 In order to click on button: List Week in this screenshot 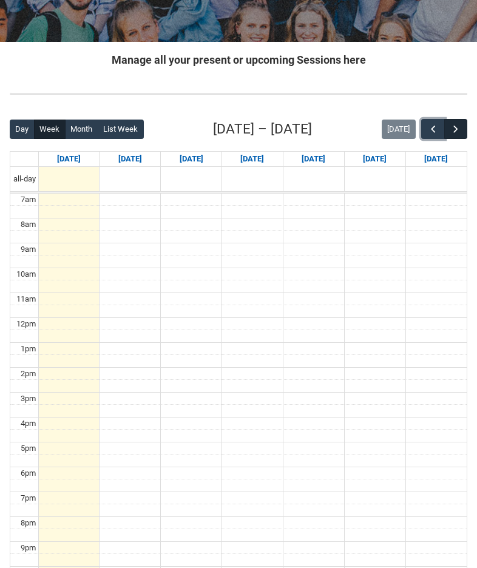, I will do `click(121, 129)`.